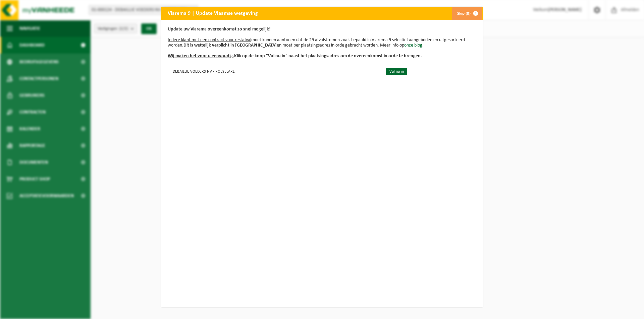 The width and height of the screenshot is (644, 319). What do you see at coordinates (414, 45) in the screenshot?
I see `a: onze blog.` at bounding box center [414, 45].